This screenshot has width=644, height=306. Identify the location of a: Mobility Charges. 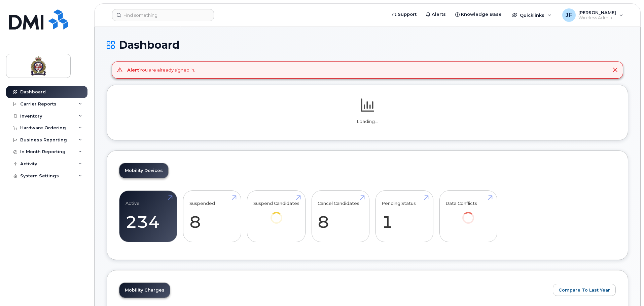
(145, 290).